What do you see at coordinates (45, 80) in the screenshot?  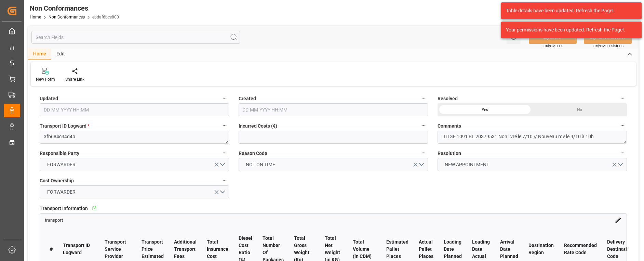 I see `div: New Form` at bounding box center [45, 80].